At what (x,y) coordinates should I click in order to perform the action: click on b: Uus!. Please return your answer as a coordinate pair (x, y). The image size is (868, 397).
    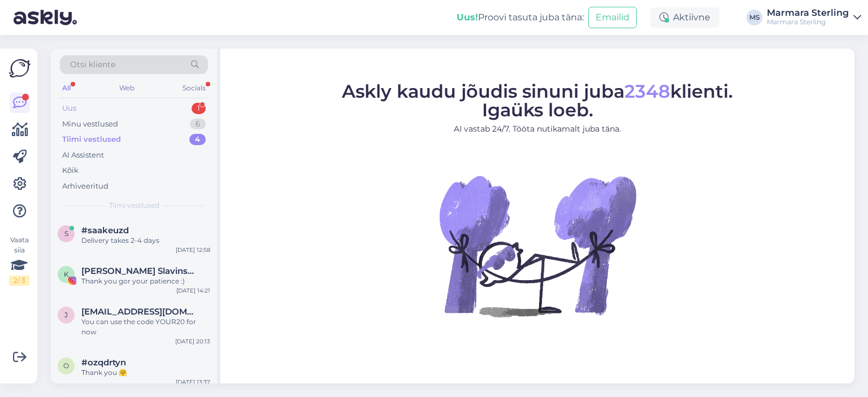
    Looking at the image, I should click on (467, 17).